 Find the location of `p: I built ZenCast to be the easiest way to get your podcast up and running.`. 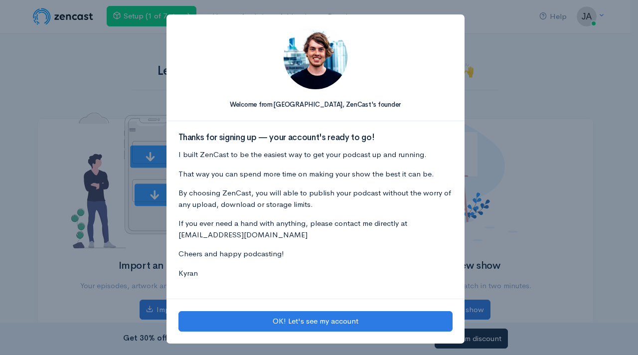

p: I built ZenCast to be the easiest way to get your podcast up and running. is located at coordinates (316, 155).